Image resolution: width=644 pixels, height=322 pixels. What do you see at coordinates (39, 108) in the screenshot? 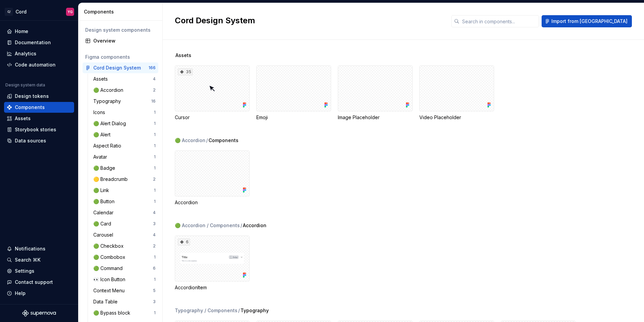
I see `a: Components` at bounding box center [39, 108].